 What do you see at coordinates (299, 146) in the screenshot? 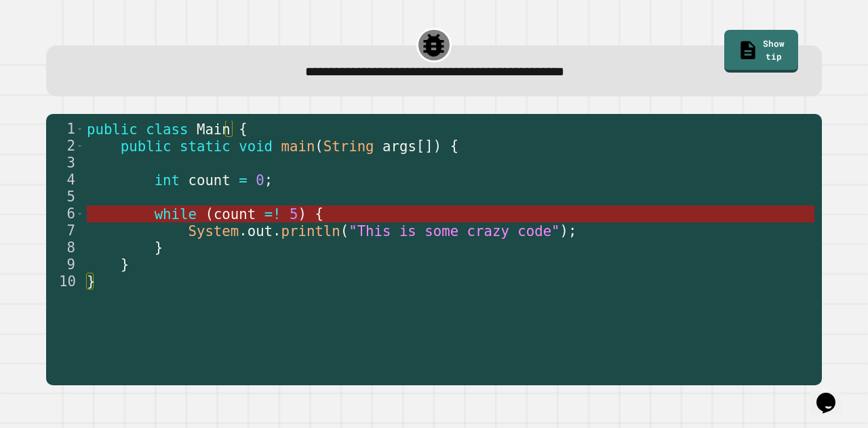
I see `span: main` at bounding box center [299, 146].